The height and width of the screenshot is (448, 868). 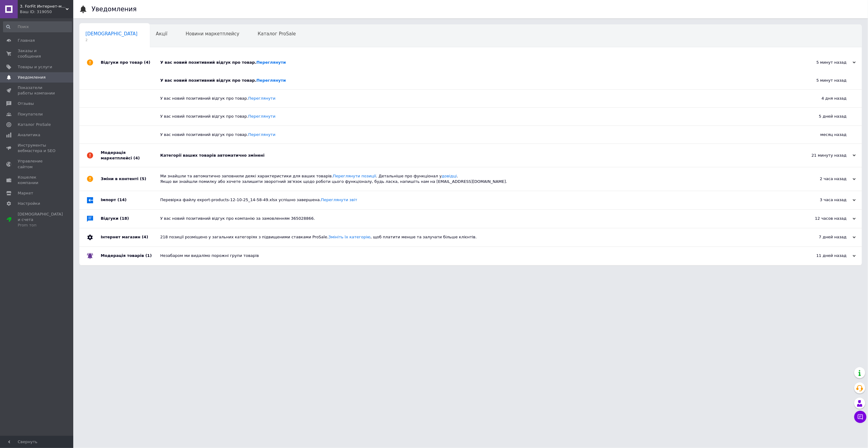 What do you see at coordinates (825, 155) in the screenshot?
I see `div: 21 минуту назад` at bounding box center [825, 155].